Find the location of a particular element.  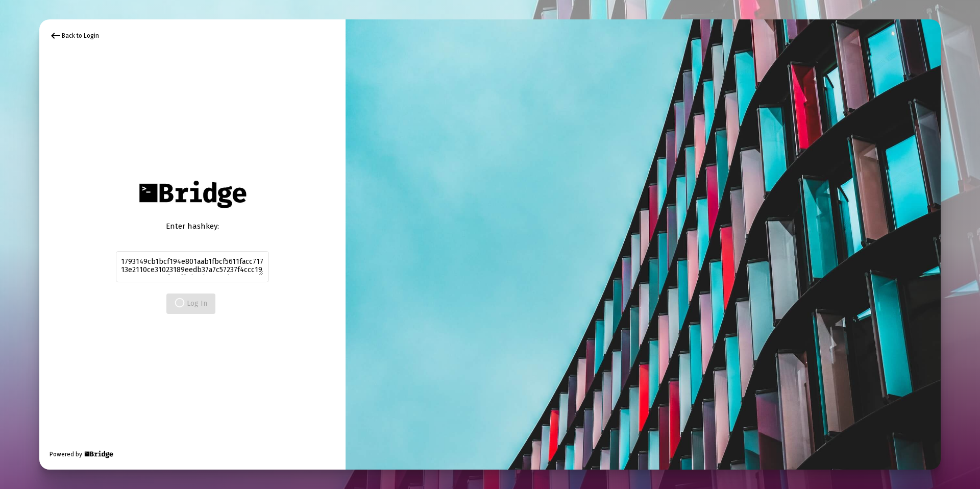

div: Enter hashkey: is located at coordinates (192, 226).